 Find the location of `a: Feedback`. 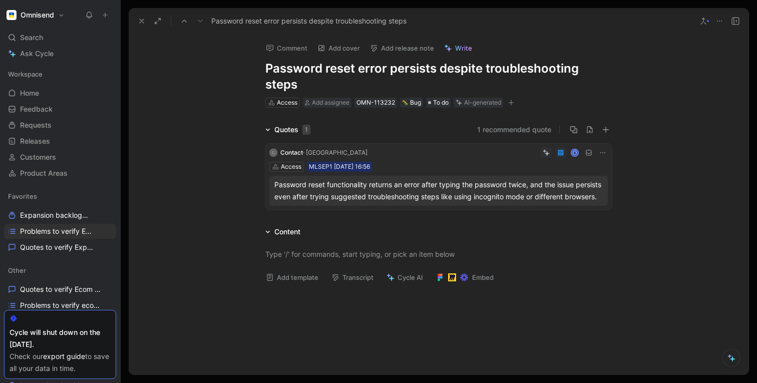

a: Feedback is located at coordinates (60, 109).